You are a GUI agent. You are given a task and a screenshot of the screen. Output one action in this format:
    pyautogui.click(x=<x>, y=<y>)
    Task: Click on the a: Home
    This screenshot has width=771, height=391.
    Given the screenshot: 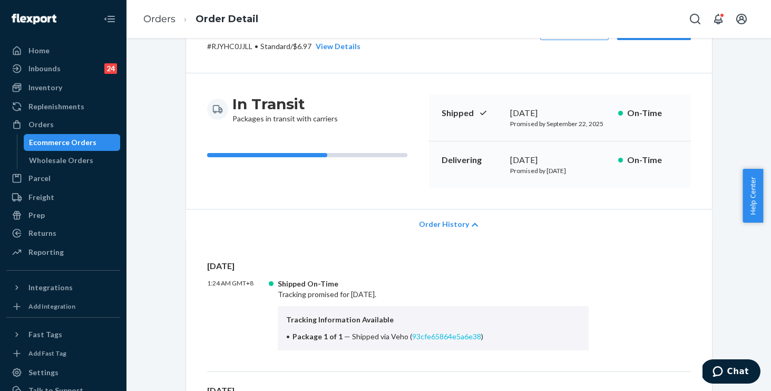 What is the action you would take?
    pyautogui.click(x=63, y=51)
    